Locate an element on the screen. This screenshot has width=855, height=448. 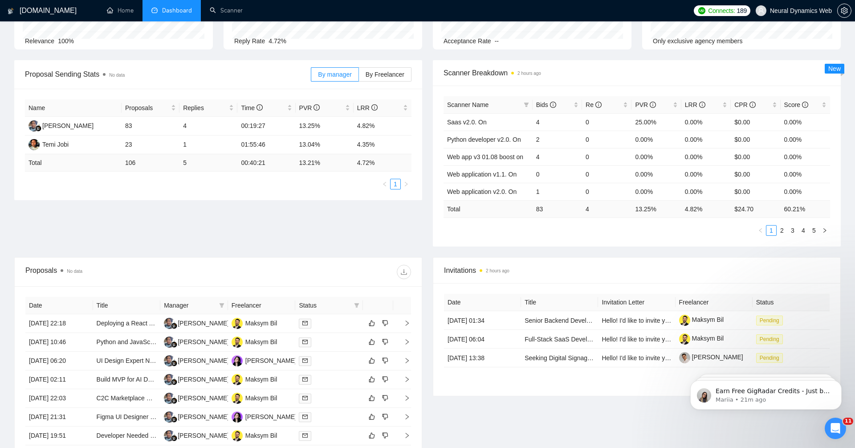
a: Web application v2.0. On is located at coordinates (482, 192).